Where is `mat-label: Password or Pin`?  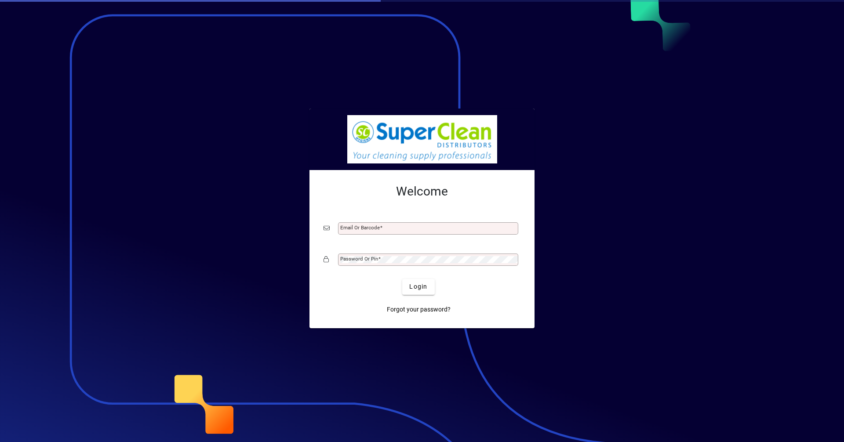
mat-label: Password or Pin is located at coordinates (359, 259).